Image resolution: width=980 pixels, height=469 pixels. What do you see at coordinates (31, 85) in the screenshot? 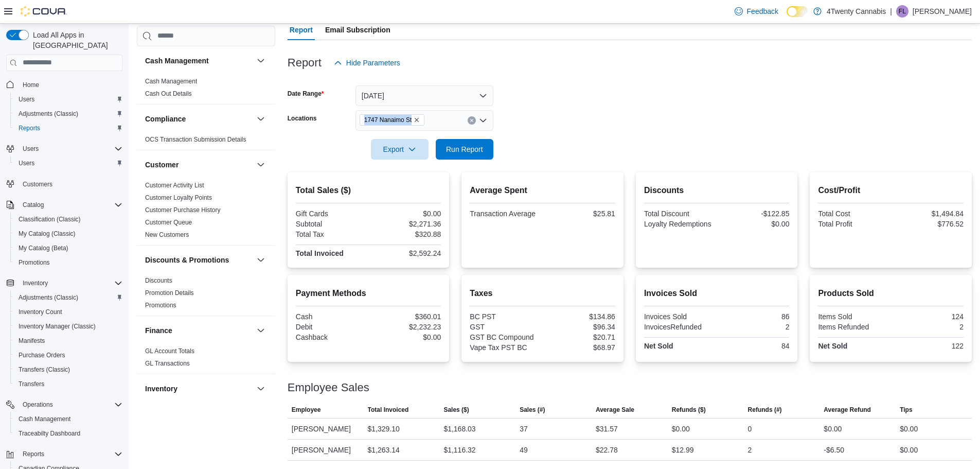
I see `a: Home` at bounding box center [31, 85].